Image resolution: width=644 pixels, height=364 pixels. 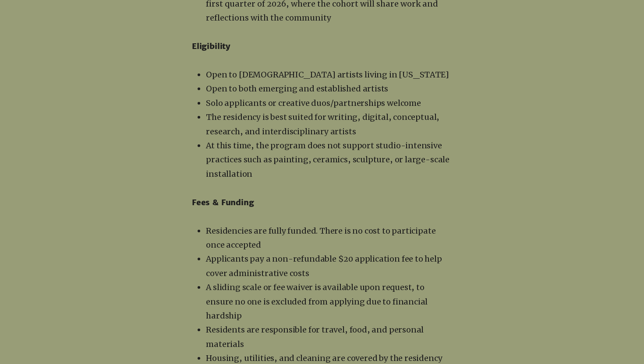 What do you see at coordinates (223, 202) in the screenshot?
I see `span: Fees & Funding` at bounding box center [223, 202].